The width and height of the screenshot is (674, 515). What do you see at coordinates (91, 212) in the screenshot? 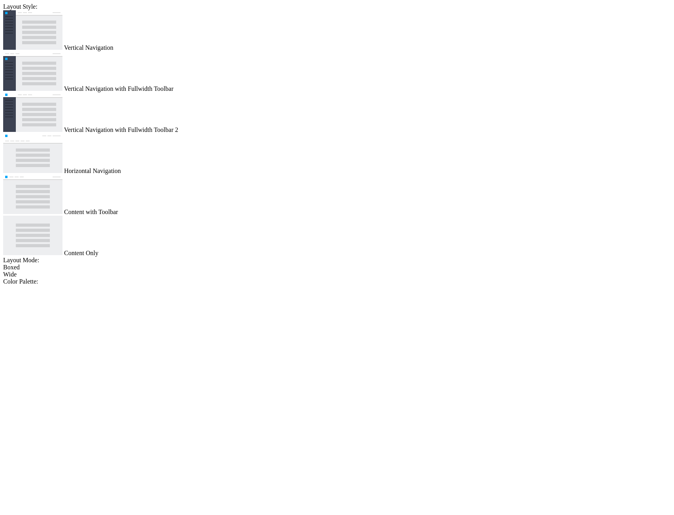
I see `span: Content with Toolbar` at bounding box center [91, 212].